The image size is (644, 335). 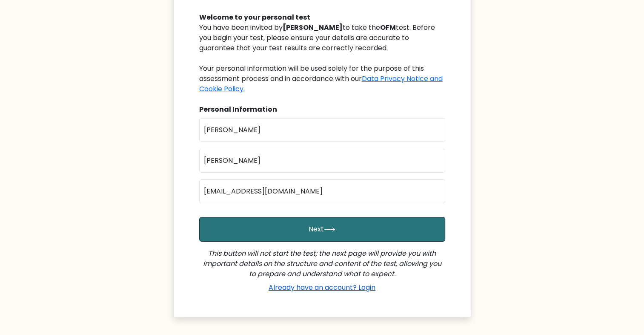 I want to click on div: You have been invited by to take the test. Before you begin your test, please ensure your details..., so click(x=322, y=58).